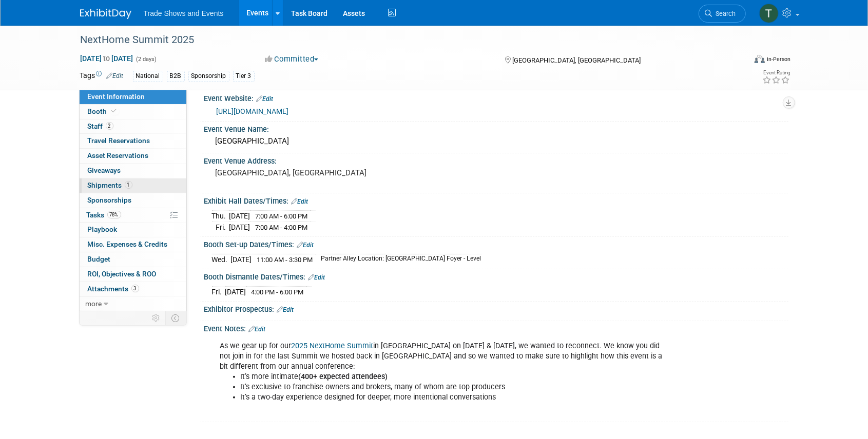 Image resolution: width=868 pixels, height=439 pixels. I want to click on div: Event Venue Name:, so click(496, 128).